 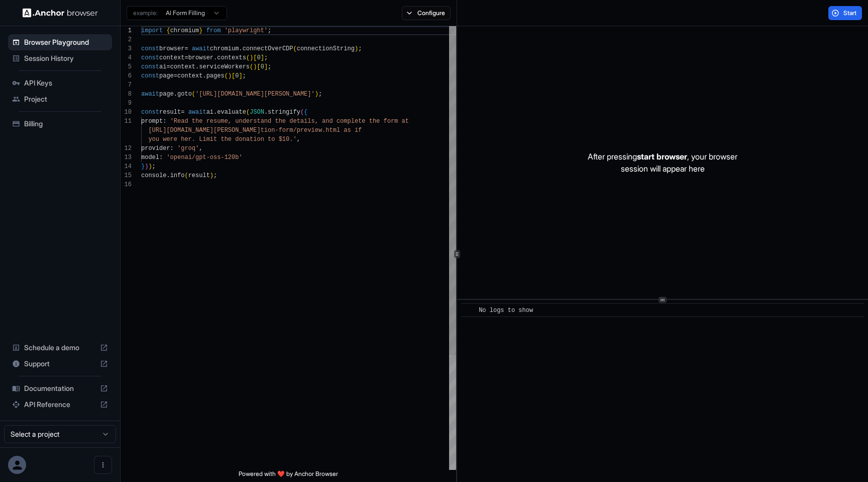 What do you see at coordinates (59, 124) in the screenshot?
I see `div: Billing` at bounding box center [59, 124].